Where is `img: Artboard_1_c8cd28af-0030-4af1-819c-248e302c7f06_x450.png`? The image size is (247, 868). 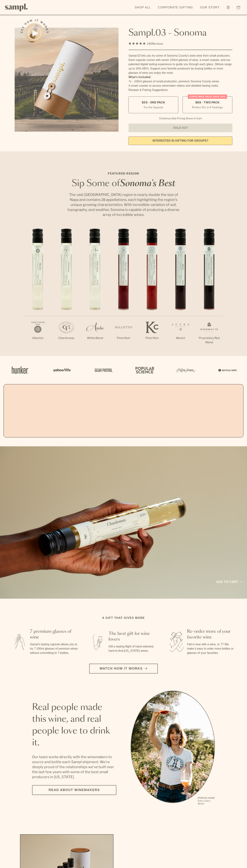 img: Artboard_1_c8cd28af-0030-4af1-819c-248e302c7f06_x450.png is located at coordinates (20, 370).